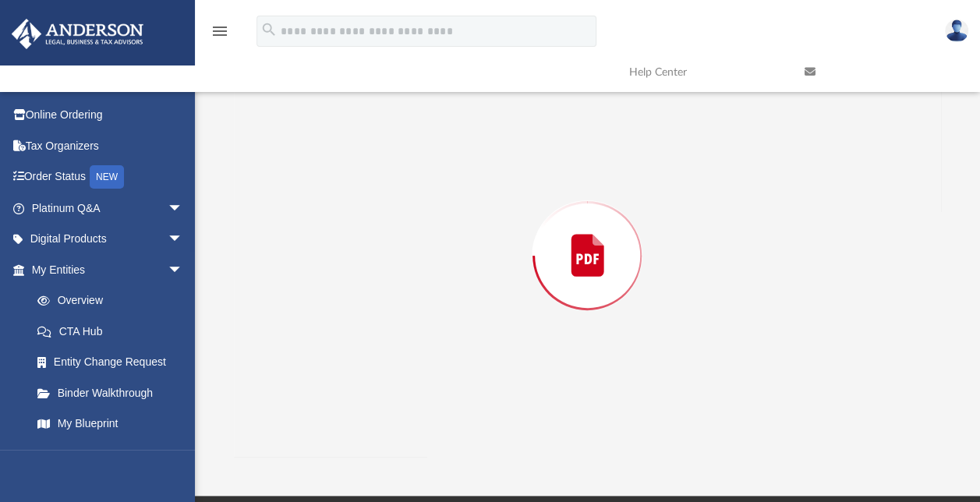 The width and height of the screenshot is (980, 502). What do you see at coordinates (587, 235) in the screenshot?
I see `div: Preview` at bounding box center [587, 235].